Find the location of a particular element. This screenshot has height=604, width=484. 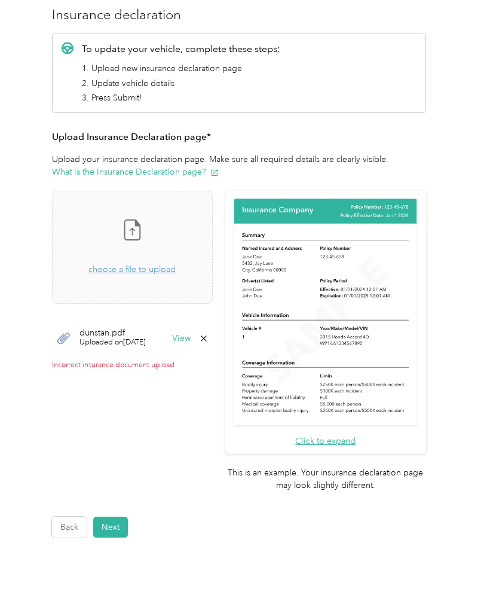

p: Incorrect insurance document upload is located at coordinates (132, 365).